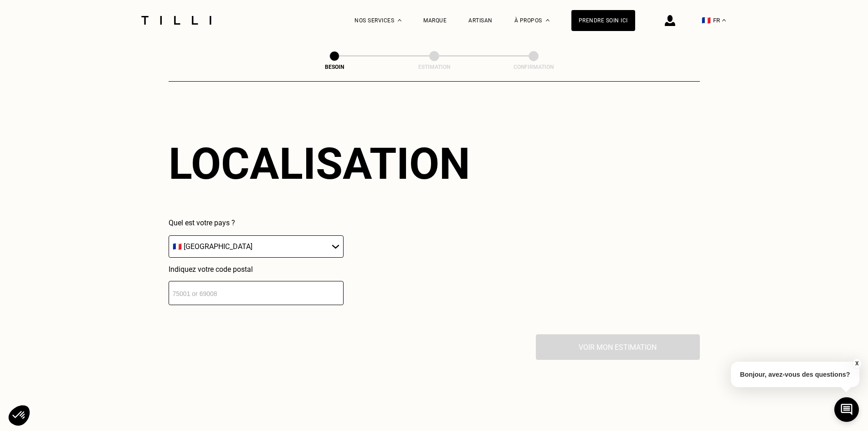 This screenshot has height=431, width=868. I want to click on div: Localisation, so click(320, 164).